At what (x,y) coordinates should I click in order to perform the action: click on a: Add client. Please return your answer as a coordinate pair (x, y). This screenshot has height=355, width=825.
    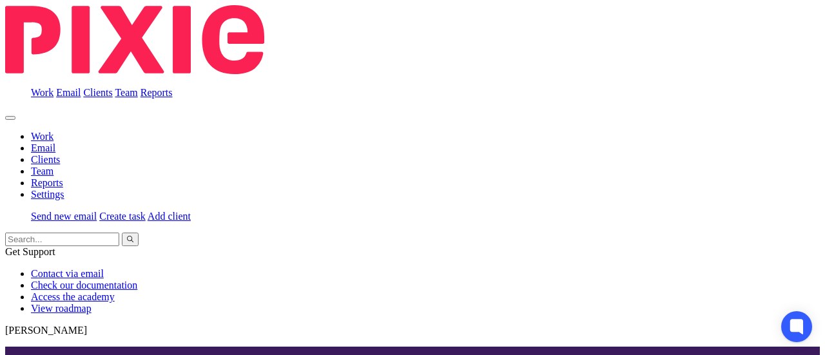
    Looking at the image, I should click on (169, 216).